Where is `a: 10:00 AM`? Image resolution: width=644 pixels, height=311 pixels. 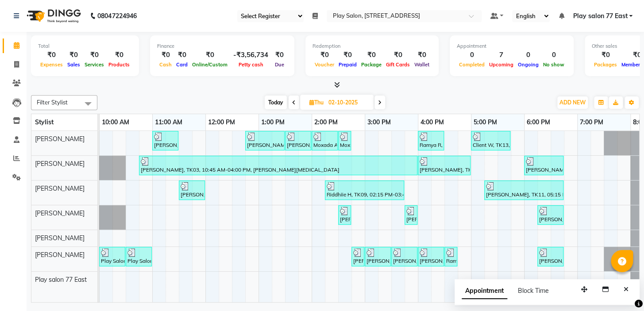
a: 10:00 AM is located at coordinates (116, 122).